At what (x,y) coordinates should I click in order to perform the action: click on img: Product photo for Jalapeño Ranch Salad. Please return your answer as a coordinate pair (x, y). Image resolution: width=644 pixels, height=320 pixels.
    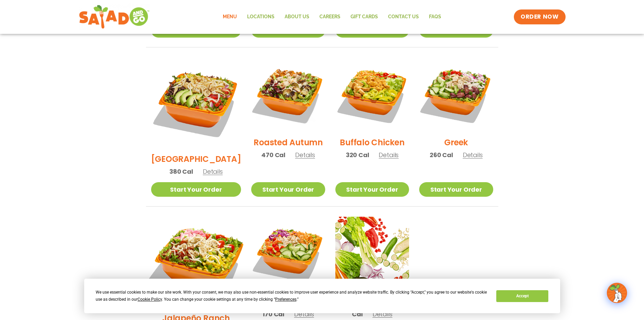
    Looking at the image, I should click on (196, 262).